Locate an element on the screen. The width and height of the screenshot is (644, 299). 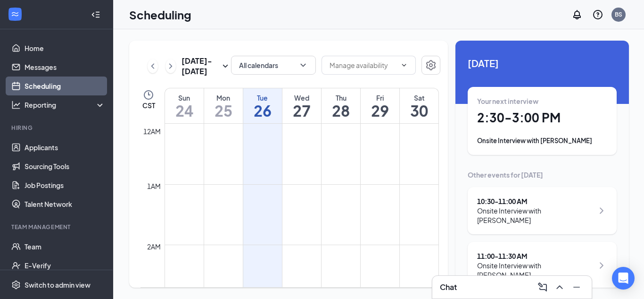
button: Minimize is located at coordinates (576, 287).